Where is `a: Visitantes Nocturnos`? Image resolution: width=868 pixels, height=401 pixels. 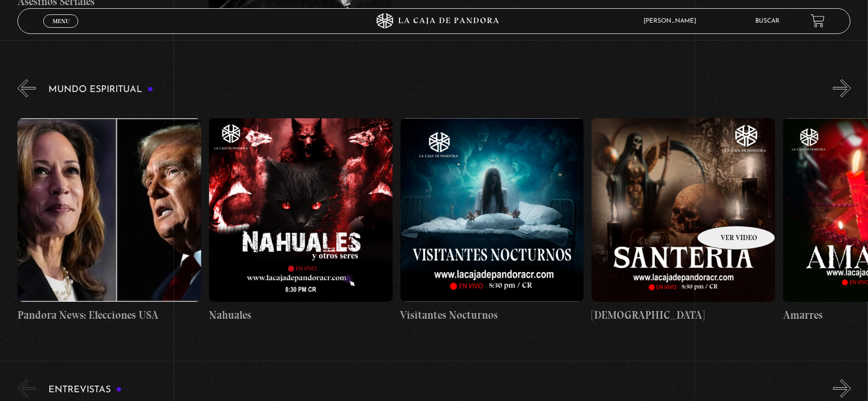 a: Visitantes Nocturnos is located at coordinates (492, 221).